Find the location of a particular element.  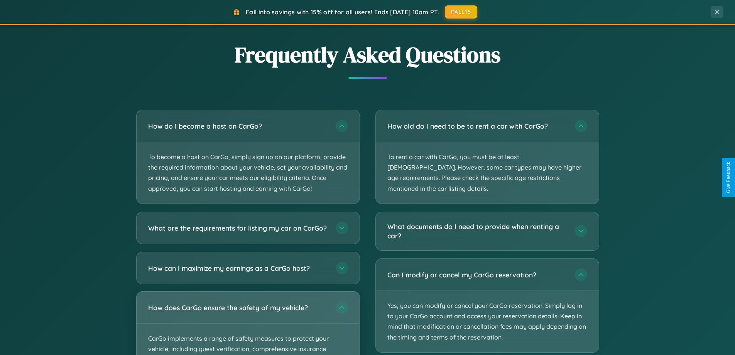

p: Yes, you can modify or cancel your CarGo reservation. Simply log in to your CarGo account and acc... is located at coordinates (487, 321).